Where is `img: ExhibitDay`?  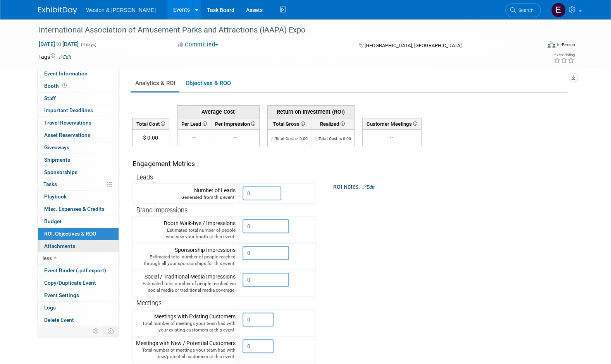 img: ExhibitDay is located at coordinates (58, 10).